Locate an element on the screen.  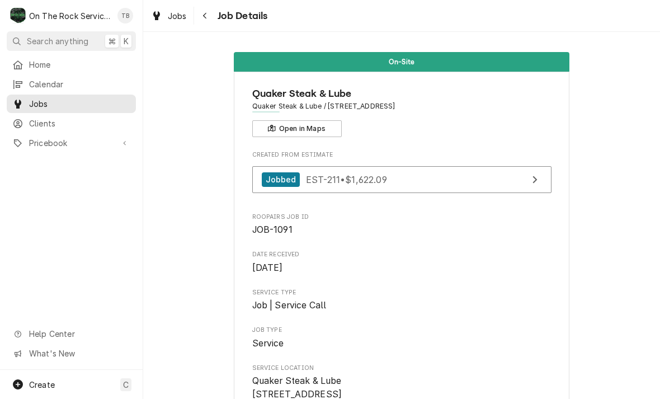
span: Clients is located at coordinates (79, 123).